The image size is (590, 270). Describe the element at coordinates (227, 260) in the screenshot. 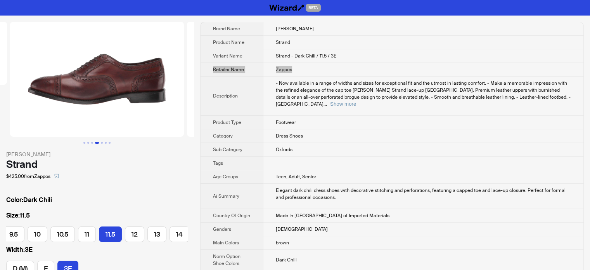

I see `span: Norm Option Shoe Colors` at that location.